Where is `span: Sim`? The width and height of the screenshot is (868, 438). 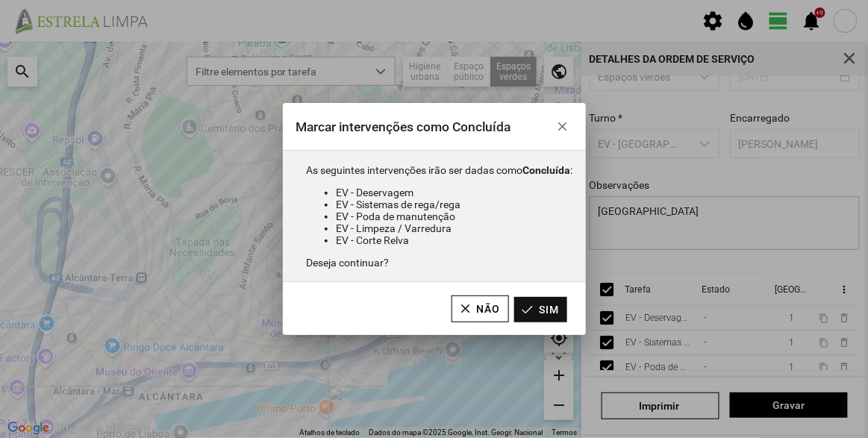
span: Sim is located at coordinates (550, 309).